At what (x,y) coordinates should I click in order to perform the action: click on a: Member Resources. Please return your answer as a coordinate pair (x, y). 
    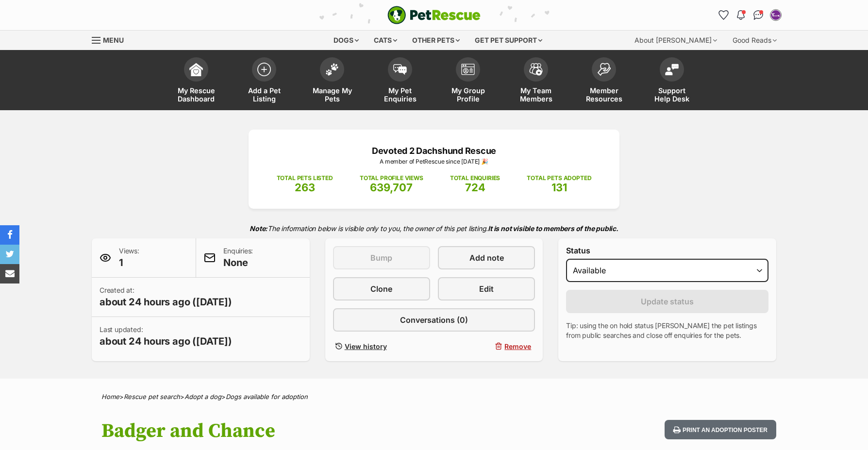
    Looking at the image, I should click on (603, 81).